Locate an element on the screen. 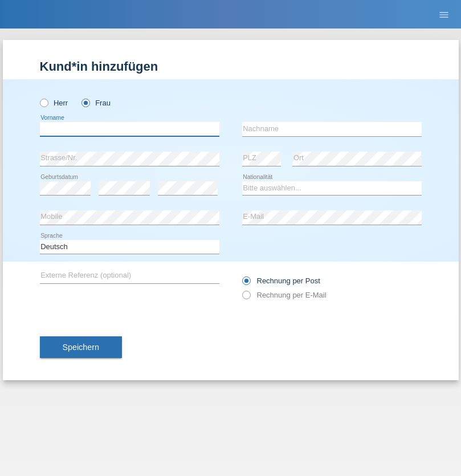  h1: Kund*in hinzufügen is located at coordinates (231, 66).